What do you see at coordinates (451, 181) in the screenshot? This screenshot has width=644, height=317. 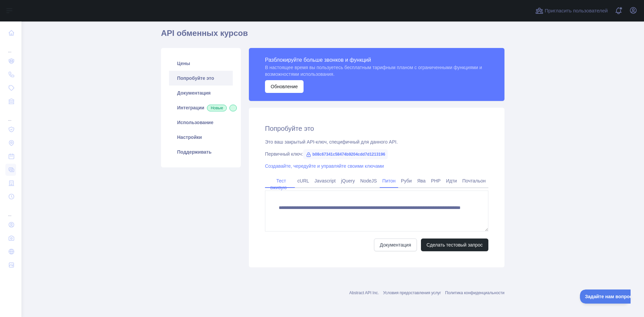 I see `font: Идти` at bounding box center [451, 181].